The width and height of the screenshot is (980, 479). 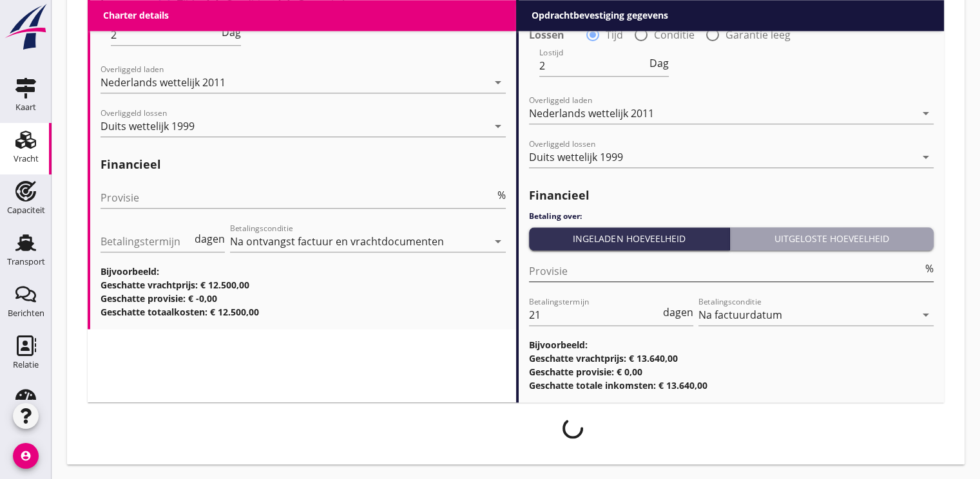 I want to click on div: Na ontvangst factuur en vrachtdocumenten, so click(x=337, y=241).